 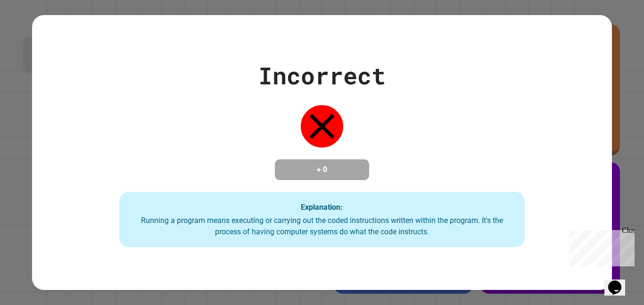 What do you see at coordinates (322, 207) in the screenshot?
I see `strong: Explanation:` at bounding box center [322, 207].